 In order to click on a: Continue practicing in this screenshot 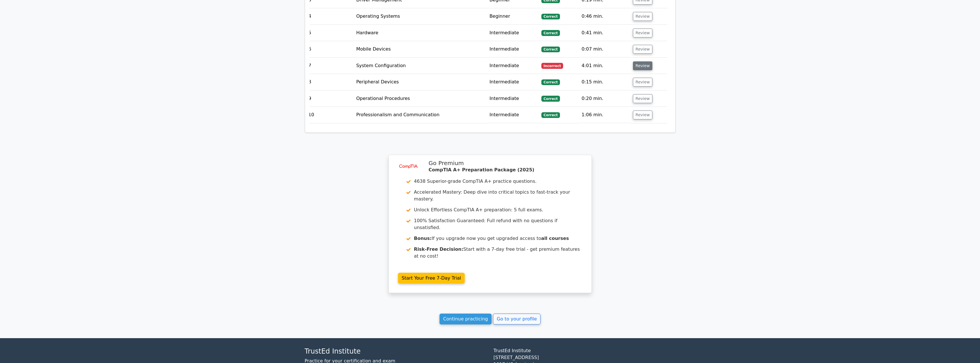, I will do `click(465, 319)`.